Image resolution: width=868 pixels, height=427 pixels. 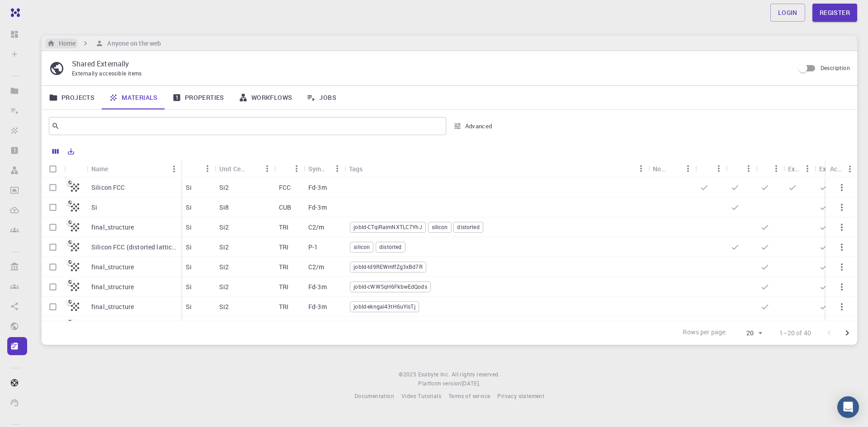 What do you see at coordinates (474, 126) in the screenshot?
I see `button: Advanced` at bounding box center [474, 126].